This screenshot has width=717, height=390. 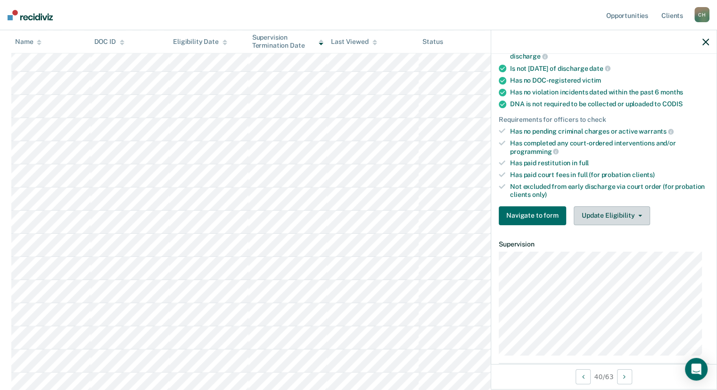 I want to click on span: full, so click(x=584, y=163).